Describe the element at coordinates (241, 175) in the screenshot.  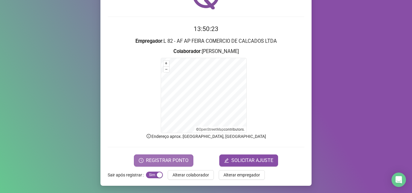
I see `span: Alterar empregador` at that location.